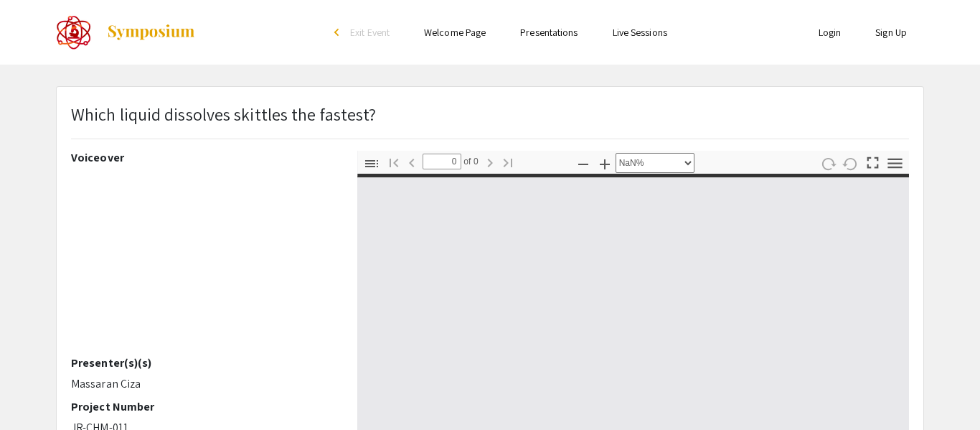 This screenshot has width=980, height=430. Describe the element at coordinates (655, 163) in the screenshot. I see `select: Zoom` at that location.